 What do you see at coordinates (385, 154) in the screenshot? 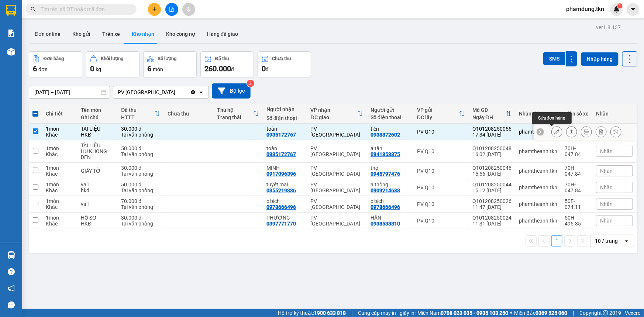
I see `div: 0941853875` at bounding box center [385, 154].